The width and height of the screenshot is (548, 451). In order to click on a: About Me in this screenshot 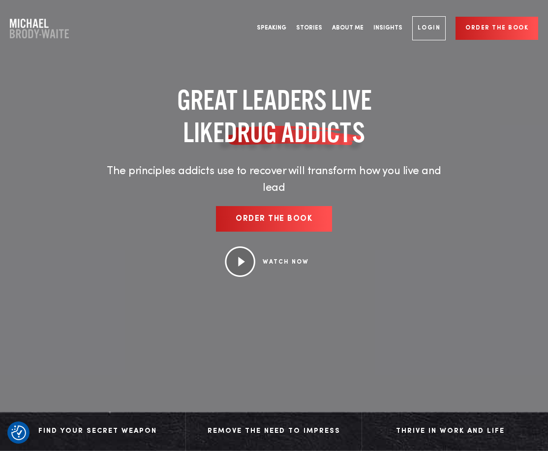, I will do `click(348, 28)`.